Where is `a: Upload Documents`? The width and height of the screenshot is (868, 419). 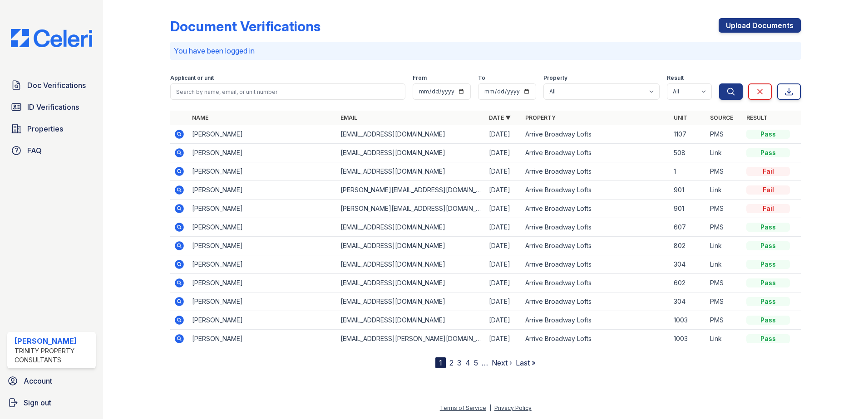 a: Upload Documents is located at coordinates (760, 25).